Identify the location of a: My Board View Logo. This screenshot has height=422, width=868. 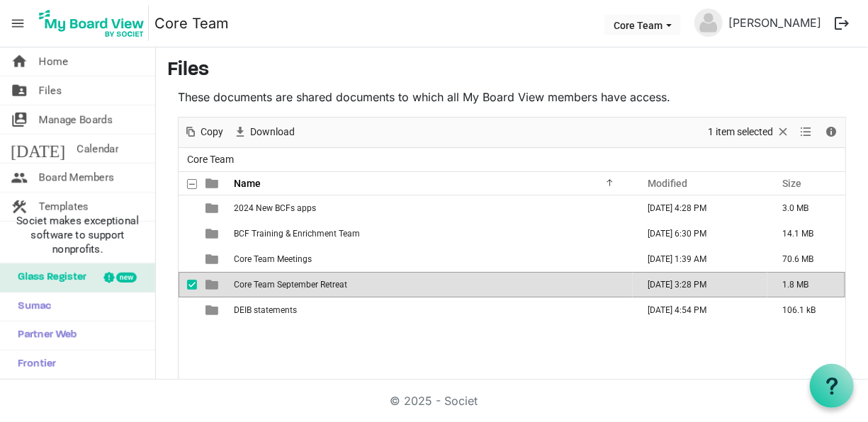
(95, 23).